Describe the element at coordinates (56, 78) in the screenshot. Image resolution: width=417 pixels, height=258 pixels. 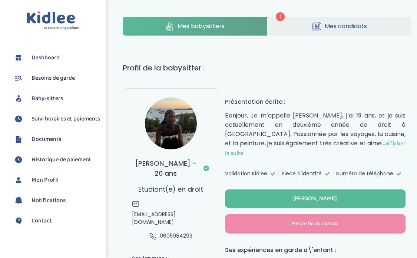
I see `a: Besoins de garde` at that location.